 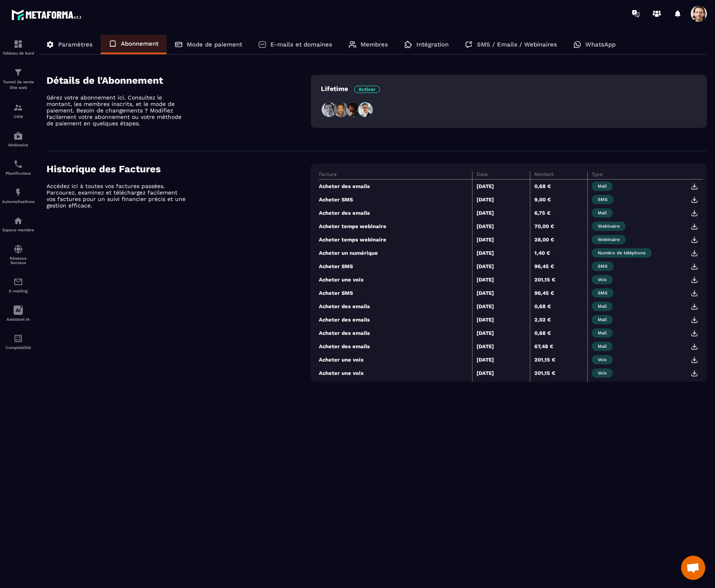 What do you see at coordinates (18, 111) in the screenshot?
I see `a: formationformationCRM` at bounding box center [18, 111].